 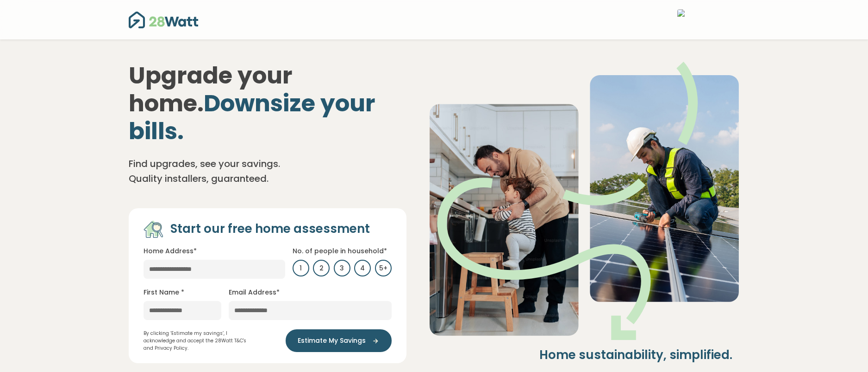 What do you see at coordinates (331, 340) in the screenshot?
I see `span: Estimate My Savings` at bounding box center [331, 340].